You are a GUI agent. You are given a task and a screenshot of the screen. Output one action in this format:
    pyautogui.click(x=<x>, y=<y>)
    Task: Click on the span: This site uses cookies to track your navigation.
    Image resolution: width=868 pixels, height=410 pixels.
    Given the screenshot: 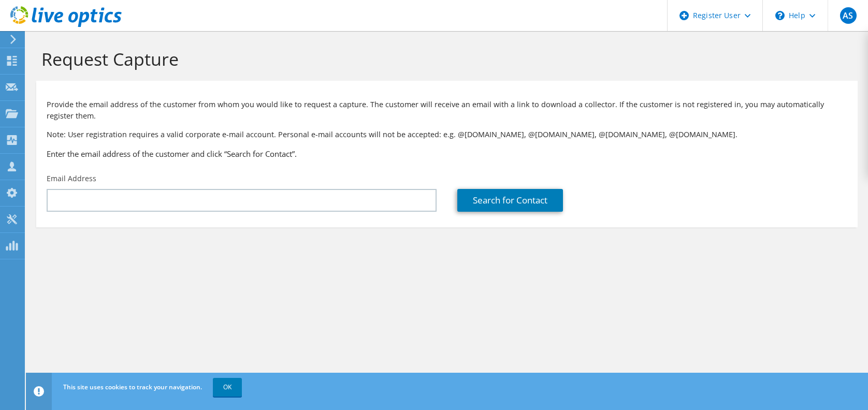 What is the action you would take?
    pyautogui.click(x=132, y=386)
    